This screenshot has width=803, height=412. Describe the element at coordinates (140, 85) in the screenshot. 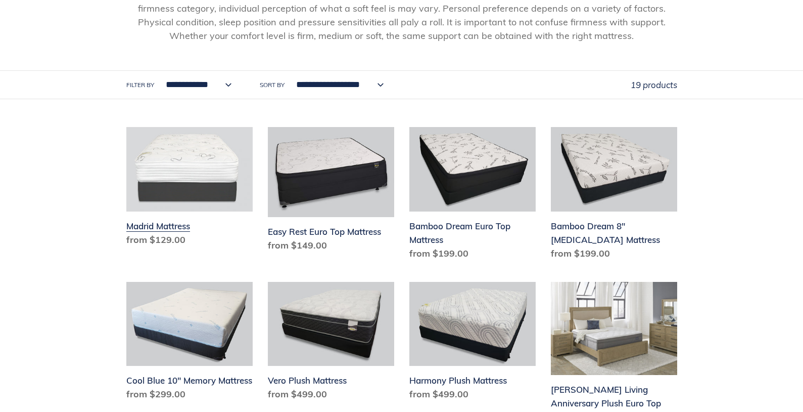

I see `label: Filter by` at that location.